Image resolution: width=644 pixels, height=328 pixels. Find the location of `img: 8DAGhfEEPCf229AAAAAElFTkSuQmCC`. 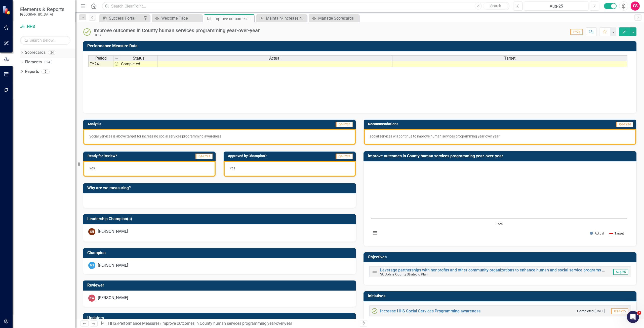

img: 8DAGhfEEPCf229AAAAAElFTkSuQmCC is located at coordinates (116, 59).